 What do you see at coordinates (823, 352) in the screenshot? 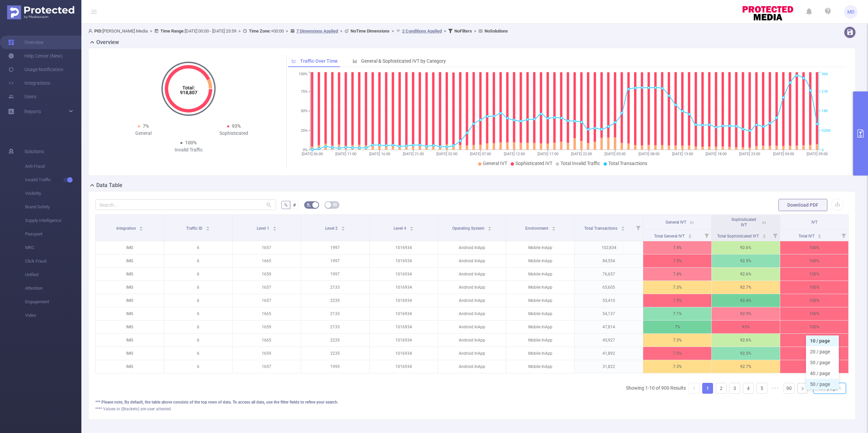
I see `li: 20 / page` at bounding box center [823, 352].